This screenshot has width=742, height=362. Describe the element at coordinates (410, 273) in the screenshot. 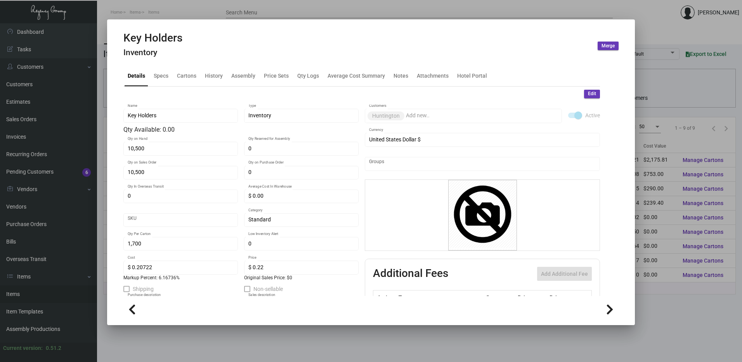

I see `h2: Additional Fees` at that location.